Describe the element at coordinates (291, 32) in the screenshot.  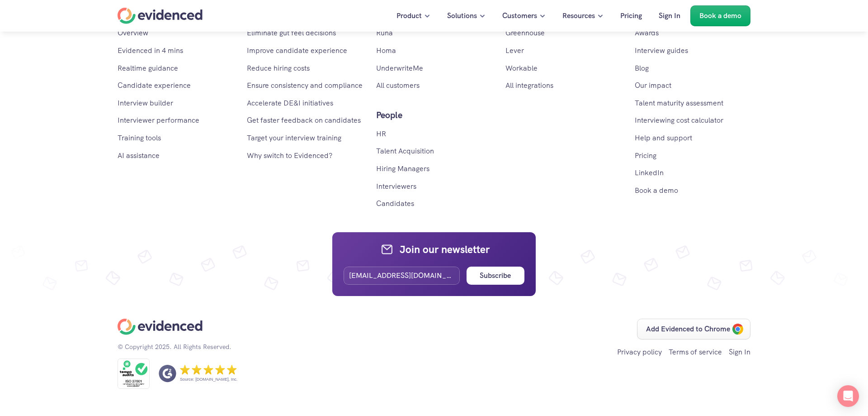
I see `a: Eliminate gut feel decisions` at that location.